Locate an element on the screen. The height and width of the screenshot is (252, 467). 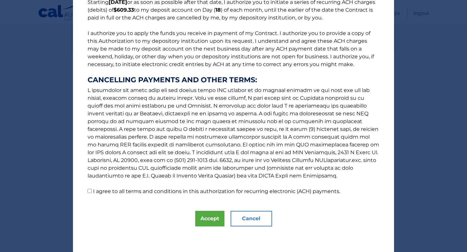
button: Accept is located at coordinates (210, 219).